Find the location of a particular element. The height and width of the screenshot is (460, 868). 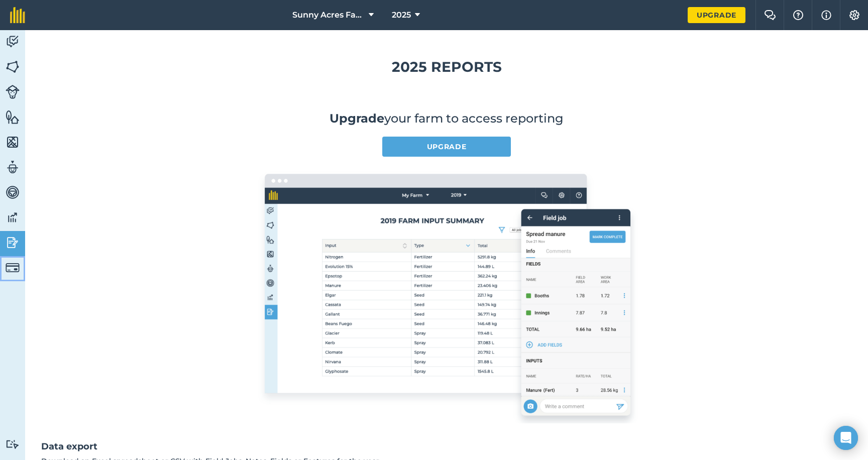

span: 2025 is located at coordinates (401, 15).